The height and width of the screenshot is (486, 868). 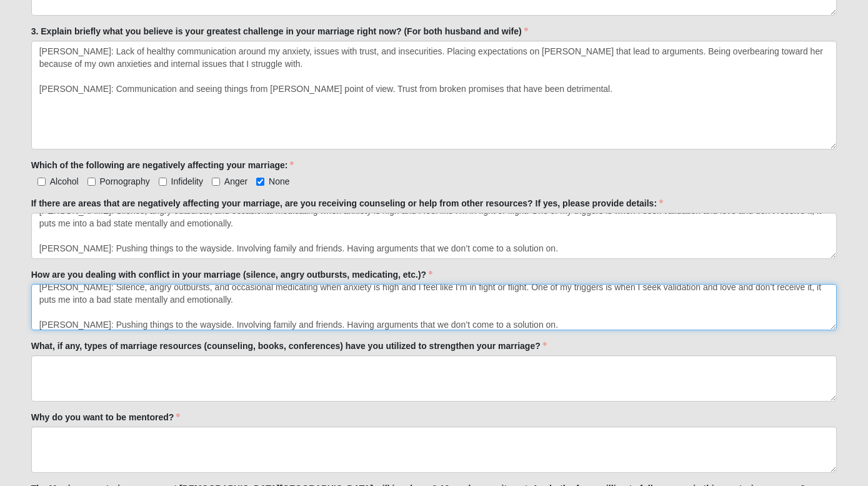 What do you see at coordinates (187, 181) in the screenshot?
I see `span: Infidelity` at bounding box center [187, 181].